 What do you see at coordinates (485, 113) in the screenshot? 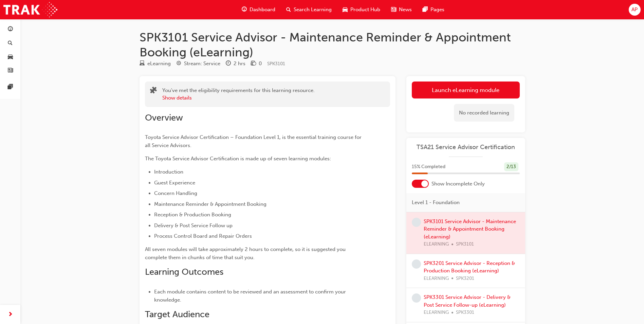
I see `div: No recorded learning` at bounding box center [485, 113].